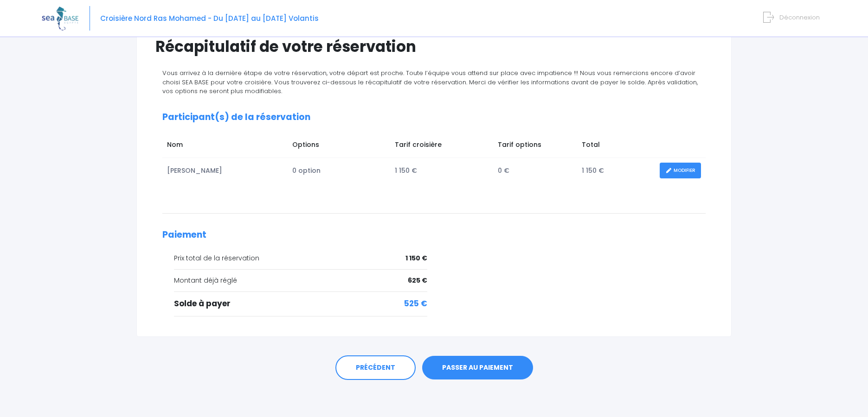 The width and height of the screenshot is (868, 417). What do you see at coordinates (301, 280) in the screenshot?
I see `div: Montant déjà réglé` at bounding box center [301, 280].